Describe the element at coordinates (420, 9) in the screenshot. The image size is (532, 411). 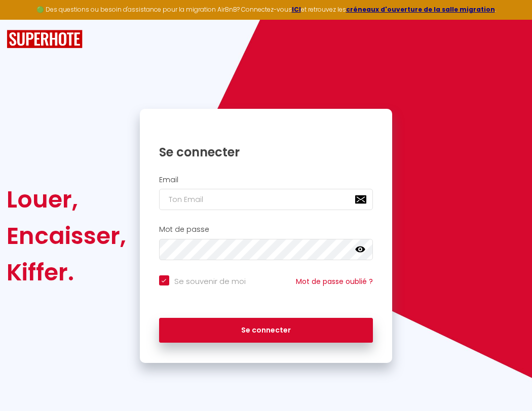
I see `strong: créneaux d'ouverture de la salle migration` at that location.